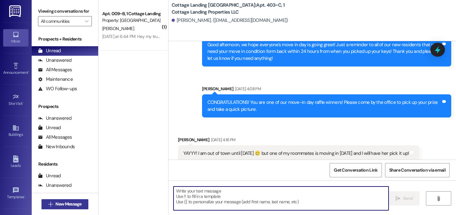 This screenshot has height=215, width=456. Describe the element at coordinates (132, 14) in the screenshot. I see `div: Apt. 009~B, 1 Cottage Landing Properties LLC` at that location.